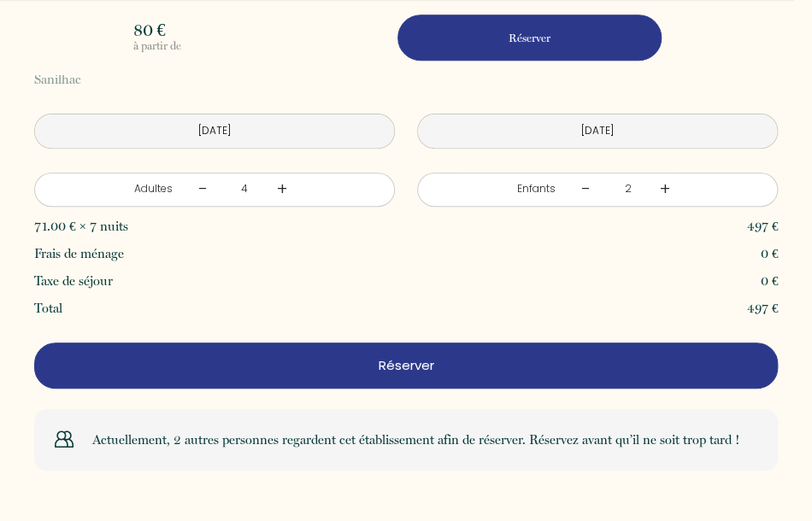  Describe the element at coordinates (48, 309) in the screenshot. I see `p: Total` at that location.